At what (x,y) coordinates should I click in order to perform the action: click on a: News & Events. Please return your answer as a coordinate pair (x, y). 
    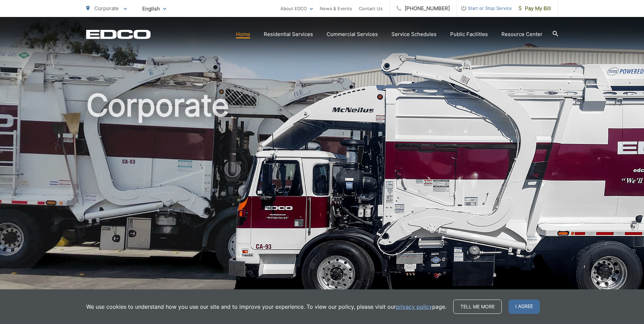
    Looking at the image, I should click on (336, 9).